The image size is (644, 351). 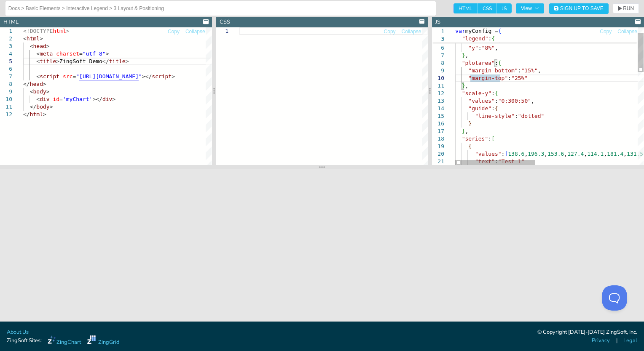 What do you see at coordinates (536, 154) in the screenshot?
I see `span: 196.3` at bounding box center [536, 154].